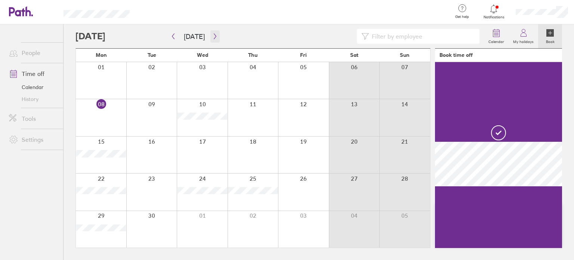 This screenshot has height=260, width=574. I want to click on span: Get help, so click(462, 17).